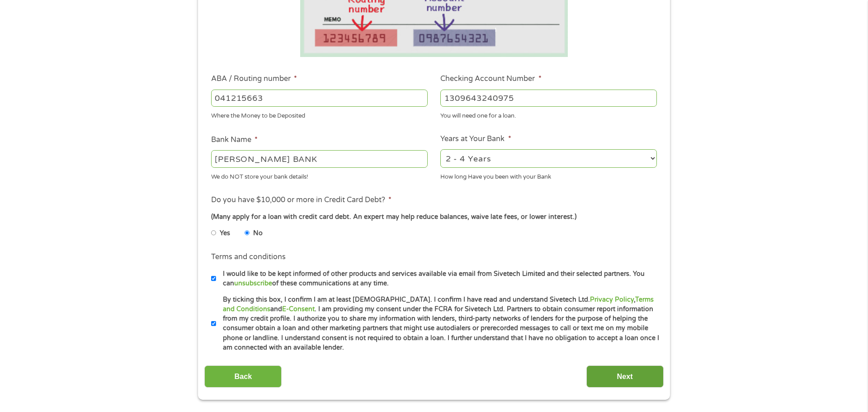 The image size is (868, 412). Describe the element at coordinates (319, 98) in the screenshot. I see `input: 263177916` at that location.